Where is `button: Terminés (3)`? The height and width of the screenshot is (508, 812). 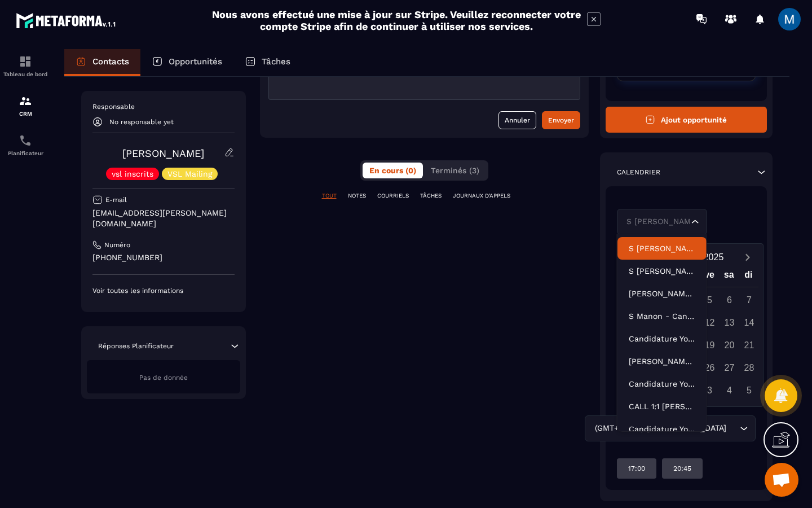 button: Terminés (3) is located at coordinates (455, 171).